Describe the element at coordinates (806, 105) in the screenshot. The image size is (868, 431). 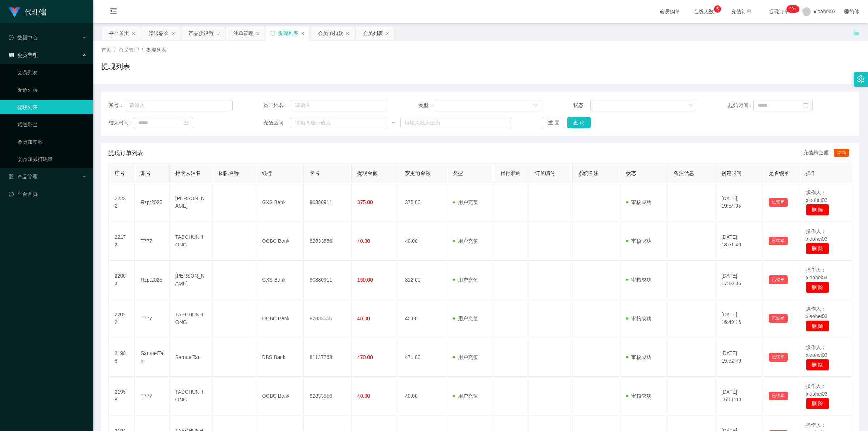
I see `i: 图标: calendar` at that location.